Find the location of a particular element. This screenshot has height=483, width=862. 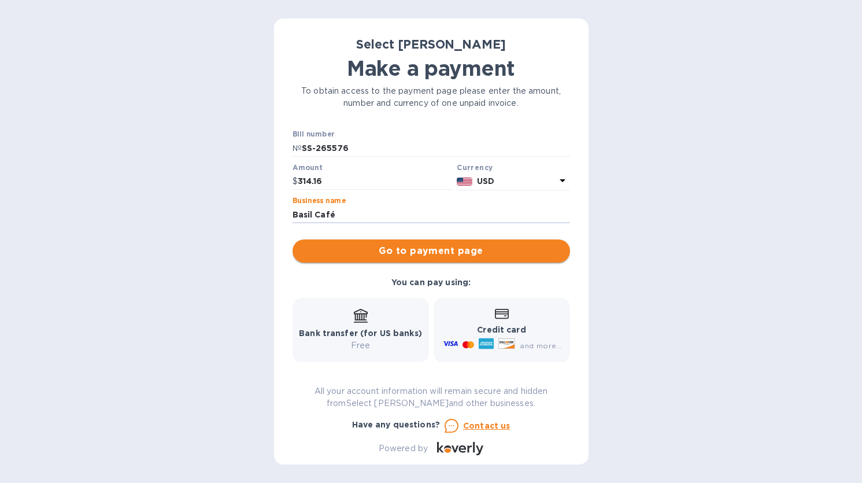

img: USD is located at coordinates (464, 181).